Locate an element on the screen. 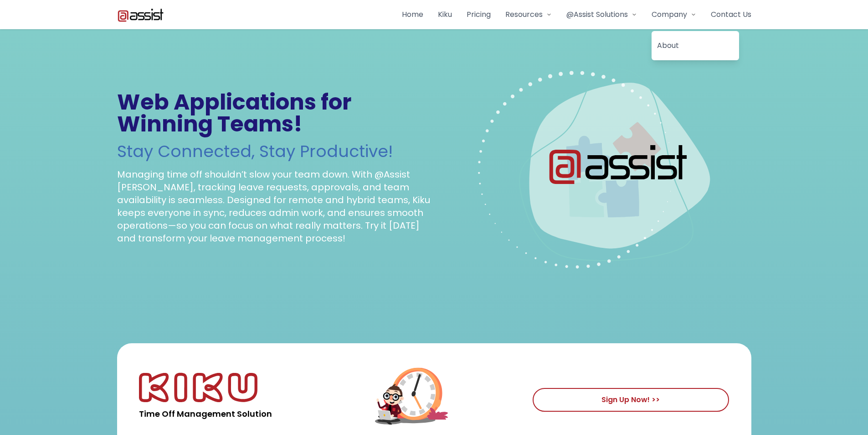 Image resolution: width=868 pixels, height=435 pixels. a: About is located at coordinates (696, 46).